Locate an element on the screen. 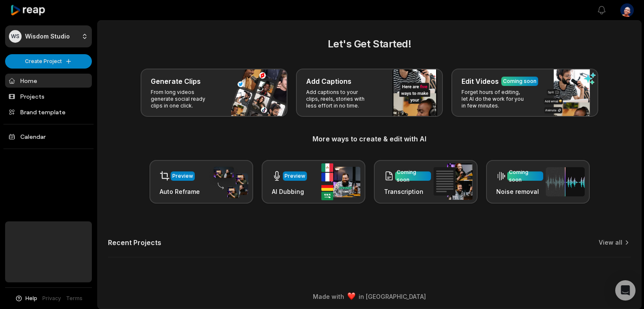 The height and width of the screenshot is (309, 644). img: transcription.png is located at coordinates (453, 182).